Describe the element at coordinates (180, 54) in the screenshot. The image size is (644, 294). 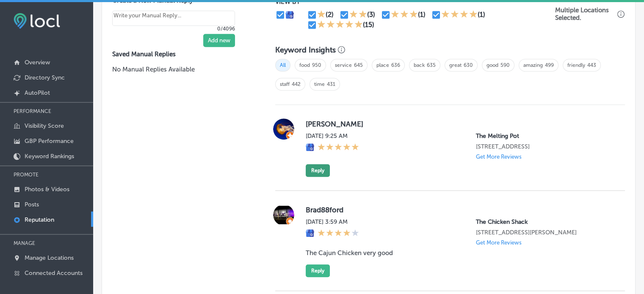
I see `label: Saved Manual Replies` at that location.